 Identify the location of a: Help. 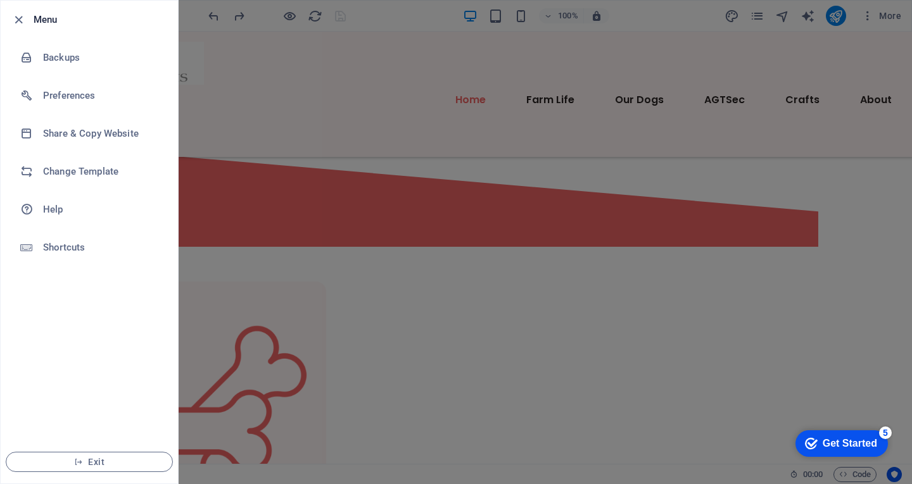
(89, 210).